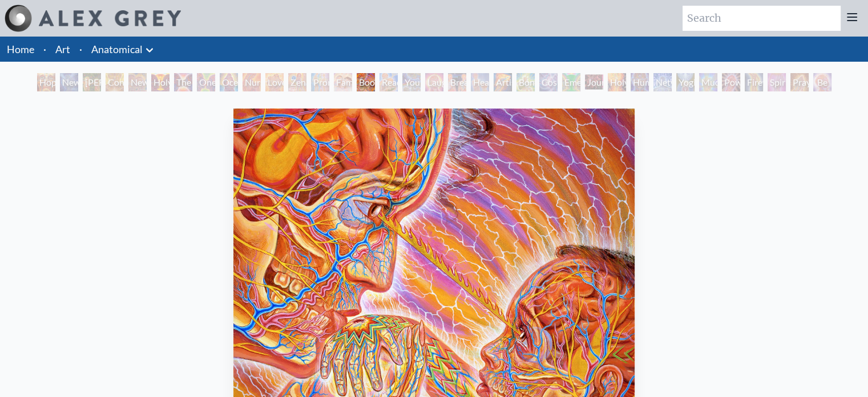 Image resolution: width=868 pixels, height=397 pixels. I want to click on input: Search, so click(762, 18).